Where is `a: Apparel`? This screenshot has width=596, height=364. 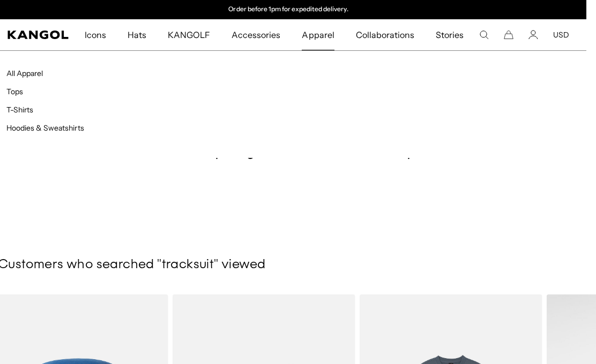
a: Apparel is located at coordinates (318, 35).